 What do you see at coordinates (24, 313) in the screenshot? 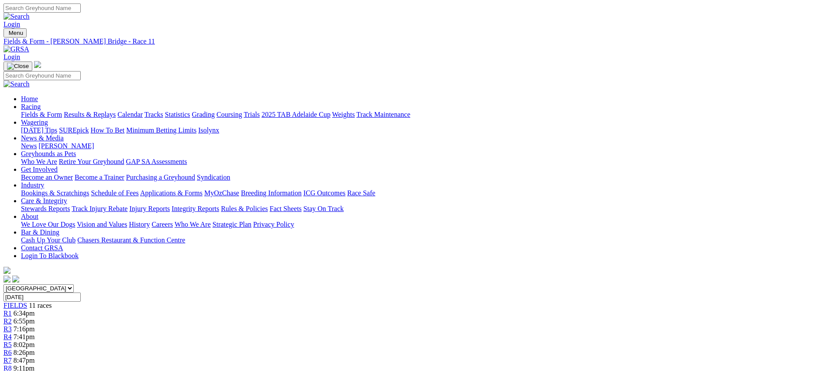
I see `span: 6:34pm` at bounding box center [24, 313].